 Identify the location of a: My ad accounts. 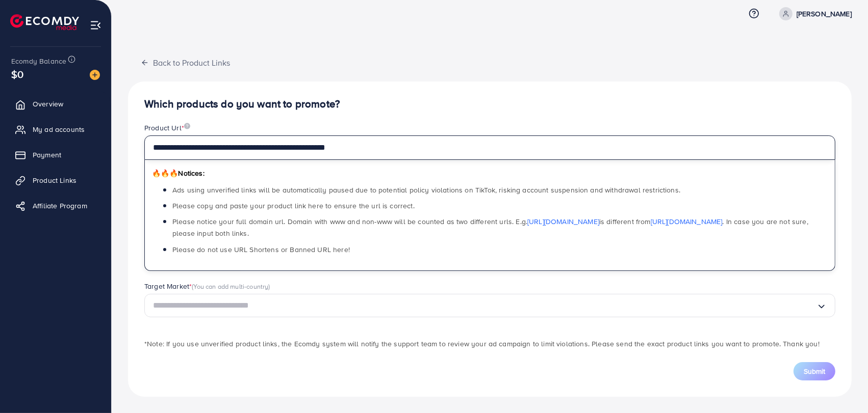
(55, 130).